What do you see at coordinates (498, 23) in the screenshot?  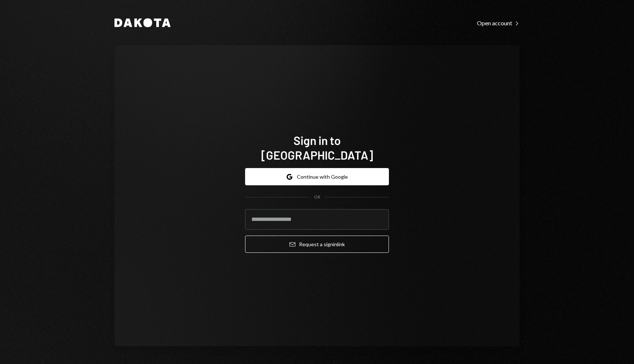 I see `a: Open account` at bounding box center [498, 23].